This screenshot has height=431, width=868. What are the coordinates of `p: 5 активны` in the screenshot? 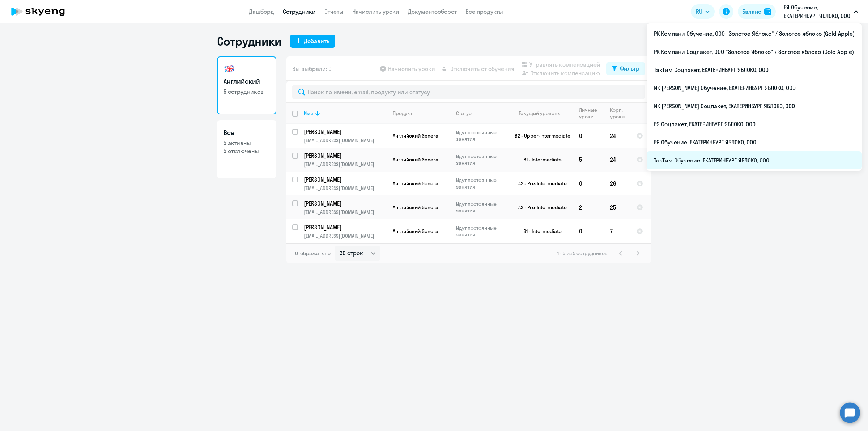 It's located at (247, 143).